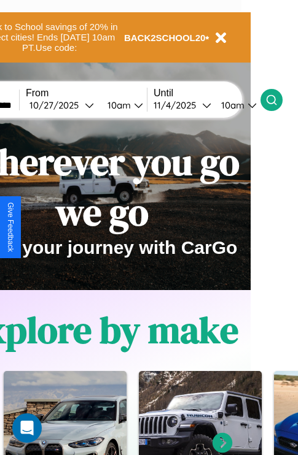 The width and height of the screenshot is (298, 455). What do you see at coordinates (27, 428) in the screenshot?
I see `div: Open Intercom Messenger` at bounding box center [27, 428].